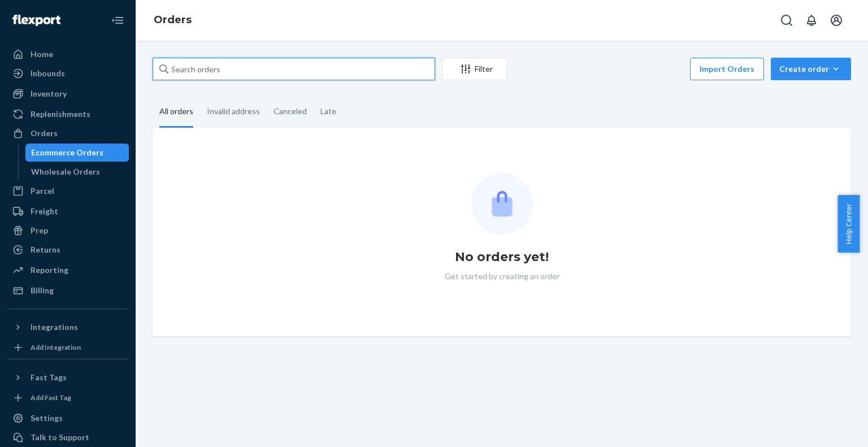 Image resolution: width=868 pixels, height=447 pixels. Describe the element at coordinates (39, 230) in the screenshot. I see `div: Prep` at that location.